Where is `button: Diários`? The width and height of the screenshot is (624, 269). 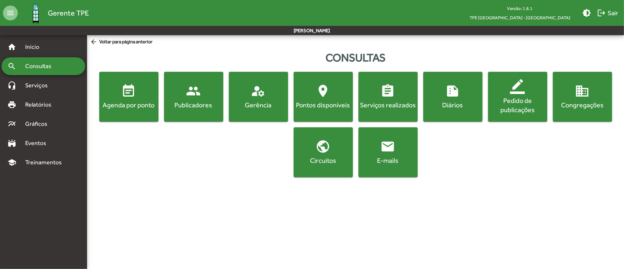 button: Diários is located at coordinates (453, 97).